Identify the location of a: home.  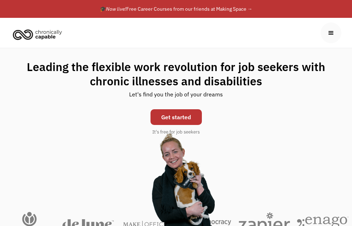
(39, 34).